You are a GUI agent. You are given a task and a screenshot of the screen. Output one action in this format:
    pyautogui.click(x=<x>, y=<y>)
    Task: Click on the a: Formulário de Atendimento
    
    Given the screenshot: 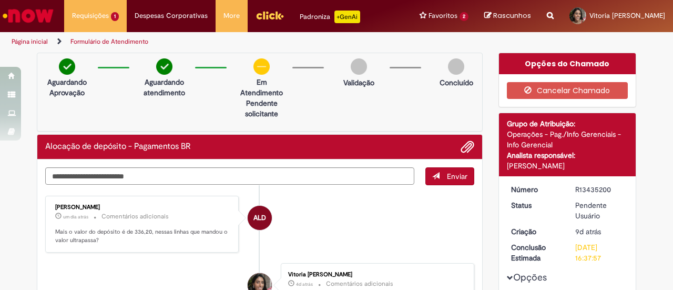 What is the action you would take?
    pyautogui.click(x=109, y=42)
    